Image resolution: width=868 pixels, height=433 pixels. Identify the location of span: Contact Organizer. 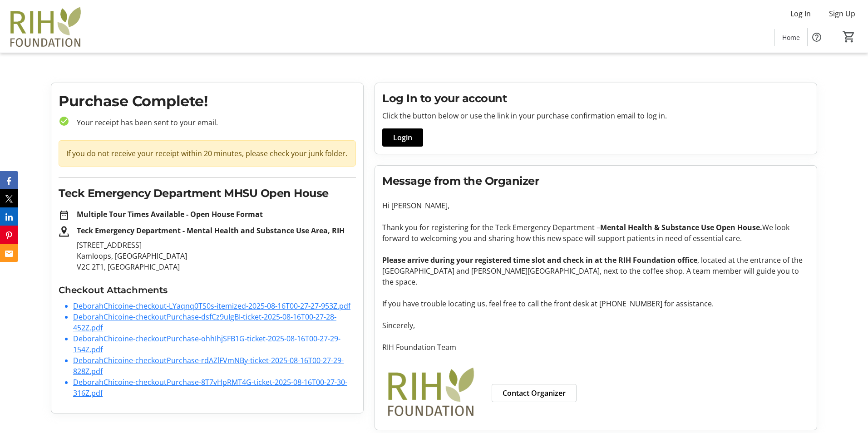
(534, 393).